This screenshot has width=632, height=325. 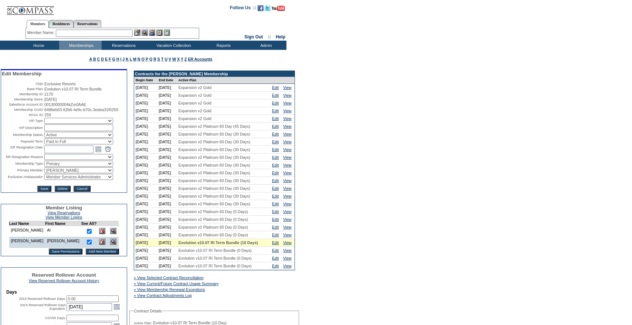 I want to click on td: MAUL ID:, so click(x=23, y=115).